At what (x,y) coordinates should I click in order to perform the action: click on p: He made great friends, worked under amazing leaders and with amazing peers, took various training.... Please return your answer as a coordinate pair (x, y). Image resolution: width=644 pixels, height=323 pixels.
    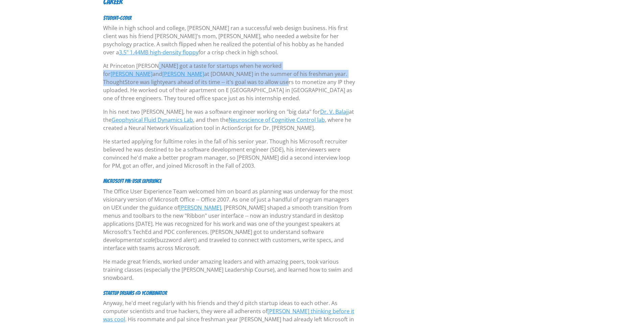
    Looking at the image, I should click on (229, 270).